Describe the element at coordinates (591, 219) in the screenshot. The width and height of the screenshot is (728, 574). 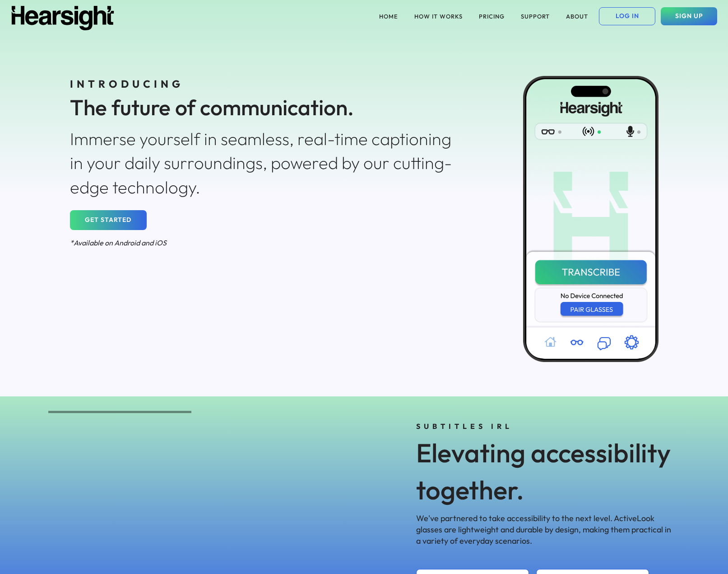
I see `img: Hearsight iOS app screenshot` at that location.